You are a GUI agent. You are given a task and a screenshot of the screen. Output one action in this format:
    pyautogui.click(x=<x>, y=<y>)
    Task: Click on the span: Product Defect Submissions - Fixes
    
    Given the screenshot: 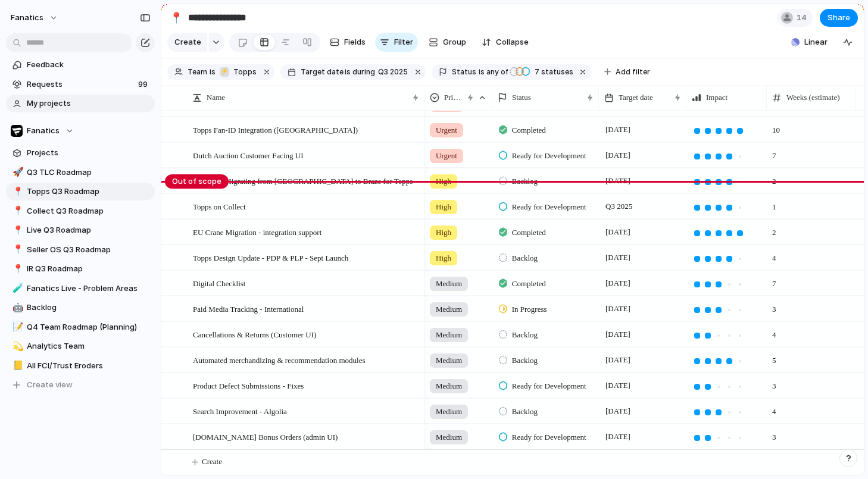 What is the action you would take?
    pyautogui.click(x=248, y=385)
    